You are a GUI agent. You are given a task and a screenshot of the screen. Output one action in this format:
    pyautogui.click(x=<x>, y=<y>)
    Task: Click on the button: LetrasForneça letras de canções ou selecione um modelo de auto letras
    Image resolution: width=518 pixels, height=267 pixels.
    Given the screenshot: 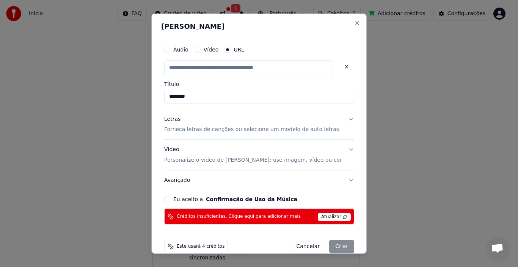 What is the action you would take?
    pyautogui.click(x=259, y=124)
    